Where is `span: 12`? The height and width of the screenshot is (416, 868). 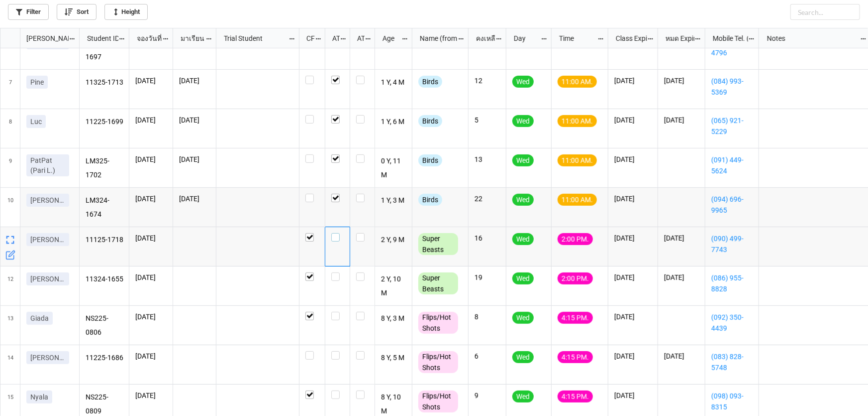 span: 12 is located at coordinates (10, 286).